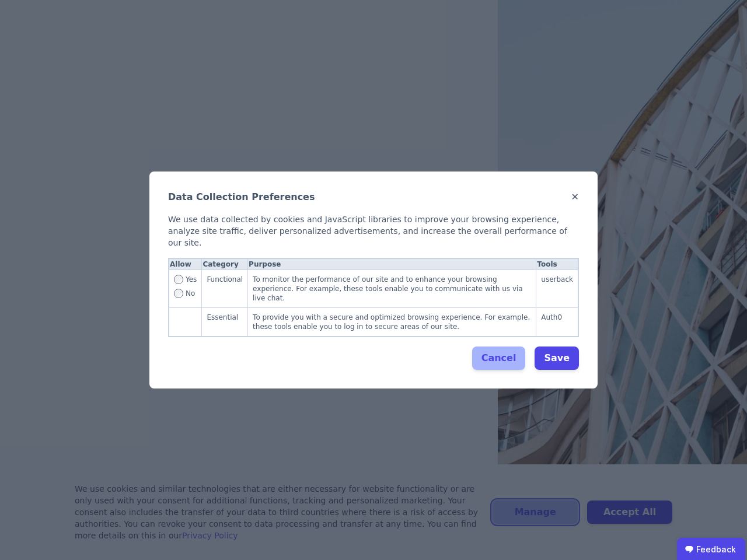 Image resolution: width=747 pixels, height=560 pixels. Describe the element at coordinates (179, 294) in the screenshot. I see `input: Disallow Functional tracking` at that location.